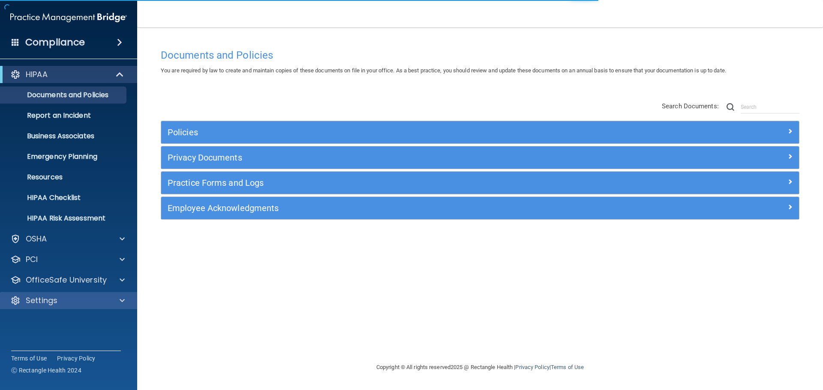  Describe the element at coordinates (42, 301) in the screenshot. I see `p: Settings` at that location.